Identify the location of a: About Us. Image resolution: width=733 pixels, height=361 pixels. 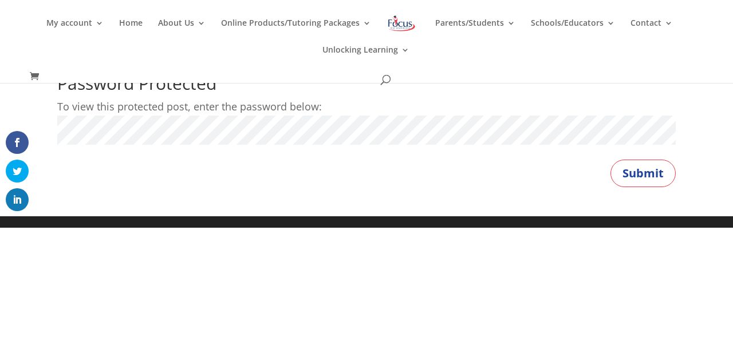
(181, 32).